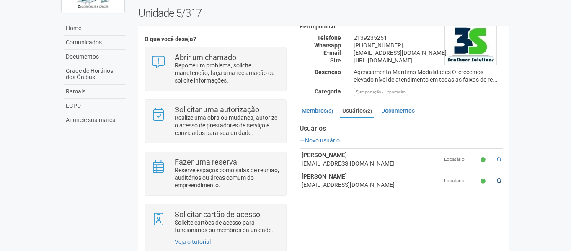  Describe the element at coordinates (95, 106) in the screenshot. I see `a: LGPD` at that location.